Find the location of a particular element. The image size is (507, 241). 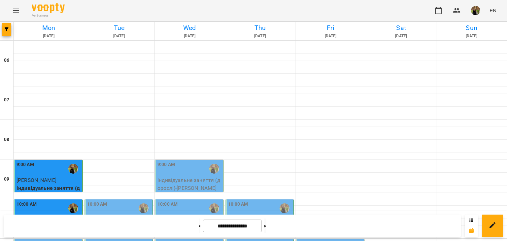

h6: Mon is located at coordinates (49, 28).